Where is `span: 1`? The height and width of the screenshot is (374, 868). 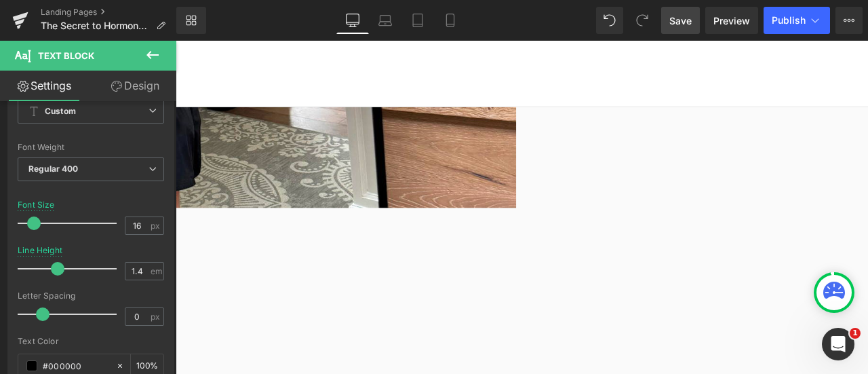 span: 1 is located at coordinates (855, 333).